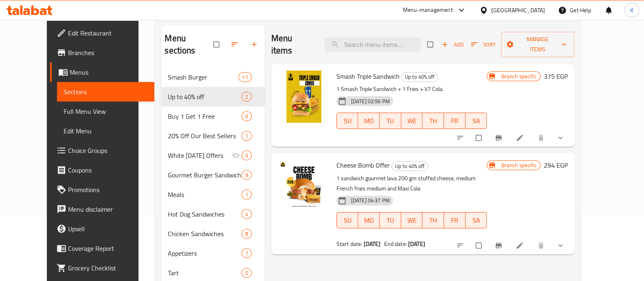 The height and width of the screenshot is (281, 644). Describe the element at coordinates (213, 175) in the screenshot. I see `div: Gourmet Burger Sandwiches9` at that location.